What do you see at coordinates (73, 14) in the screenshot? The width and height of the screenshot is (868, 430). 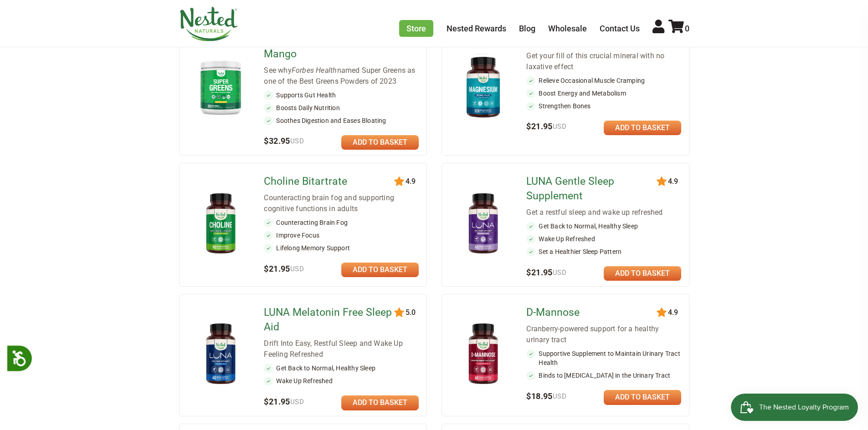 I see `span: The Nested Loyalty Program` at bounding box center [73, 14].